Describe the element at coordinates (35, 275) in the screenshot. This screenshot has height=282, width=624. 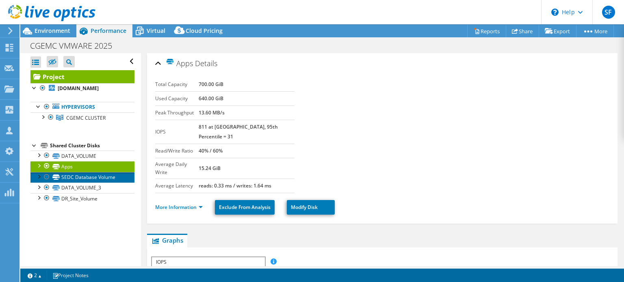
I see `a: 2` at that location.